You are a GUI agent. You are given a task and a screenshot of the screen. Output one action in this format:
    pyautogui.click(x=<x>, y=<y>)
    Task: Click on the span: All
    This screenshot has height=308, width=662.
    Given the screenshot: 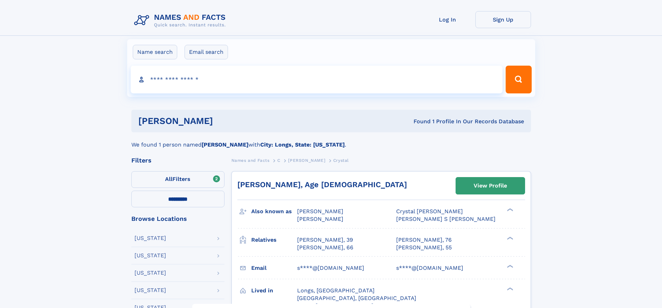 What is the action you would take?
    pyautogui.click(x=168, y=179)
    